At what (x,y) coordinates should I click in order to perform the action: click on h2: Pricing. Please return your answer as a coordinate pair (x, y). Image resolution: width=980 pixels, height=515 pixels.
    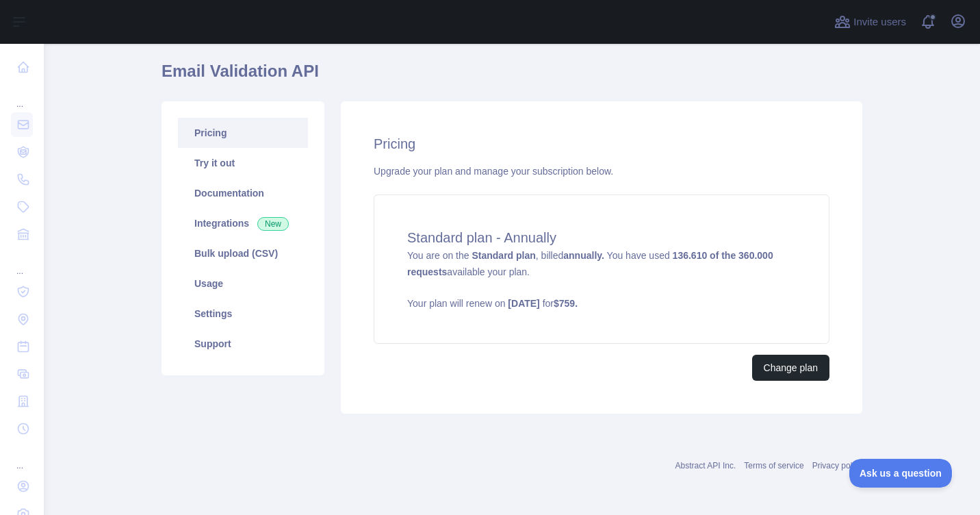
    Looking at the image, I should click on (601, 144).